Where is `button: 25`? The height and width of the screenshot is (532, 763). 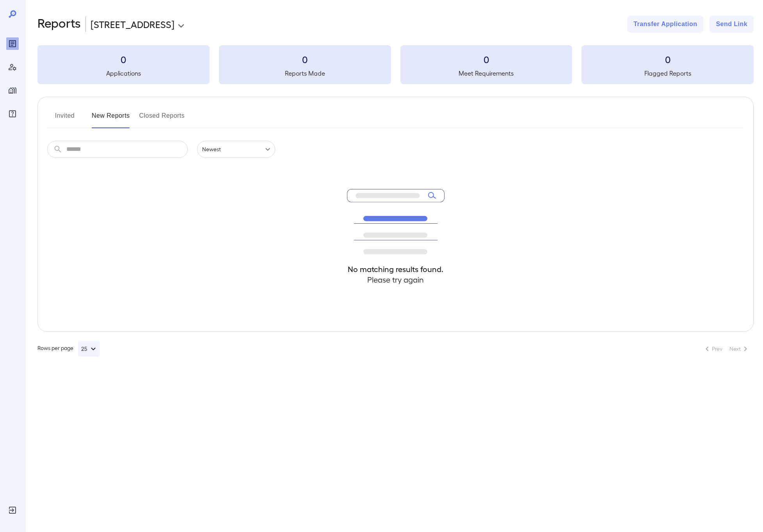
button: 25 is located at coordinates (88, 349).